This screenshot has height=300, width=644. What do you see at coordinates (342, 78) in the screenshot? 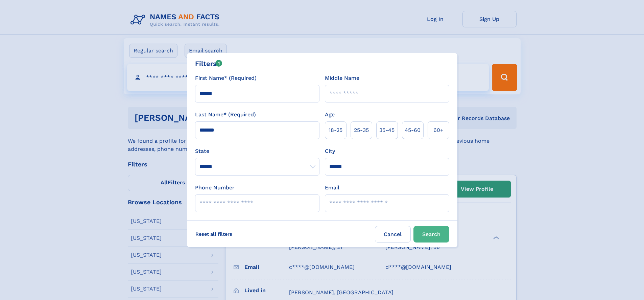
I see `label: Middle Name` at bounding box center [342, 78].